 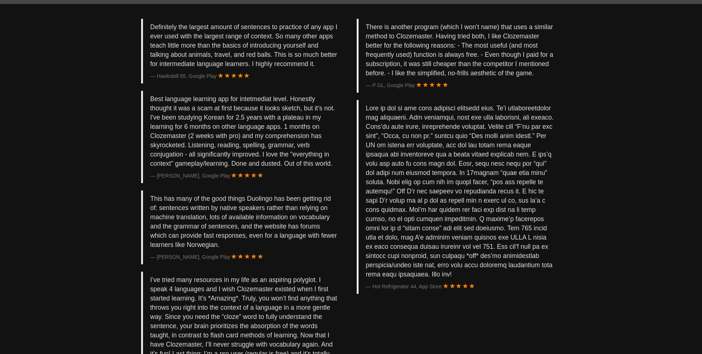 What do you see at coordinates (460, 191) in the screenshot?
I see `p: Lore ip dol si ame cons adipisci elitsedd eius. Te’i utlaboreetdolor mag aliquaeni. Adm veniamqui...` at bounding box center [460, 191].